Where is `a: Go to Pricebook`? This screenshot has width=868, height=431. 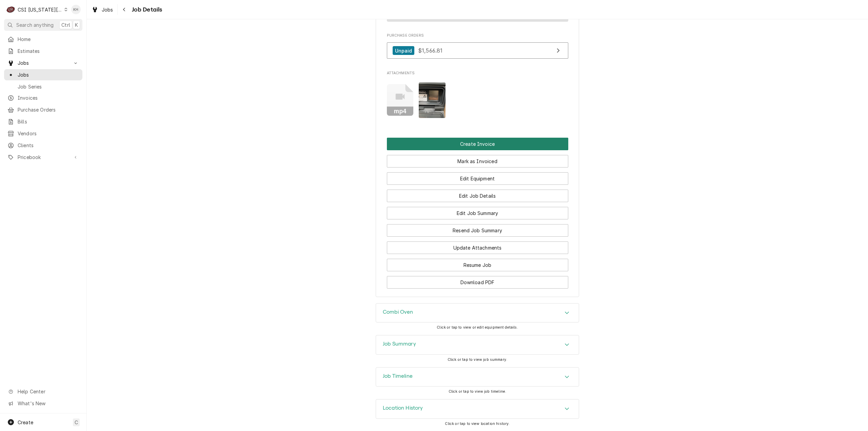
a: Go to Pricebook is located at coordinates (43, 157).